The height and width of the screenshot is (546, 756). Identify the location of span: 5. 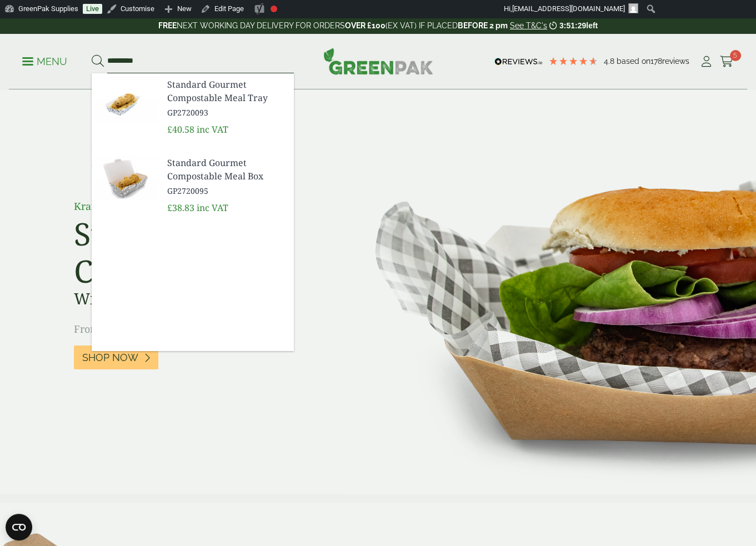
(735, 55).